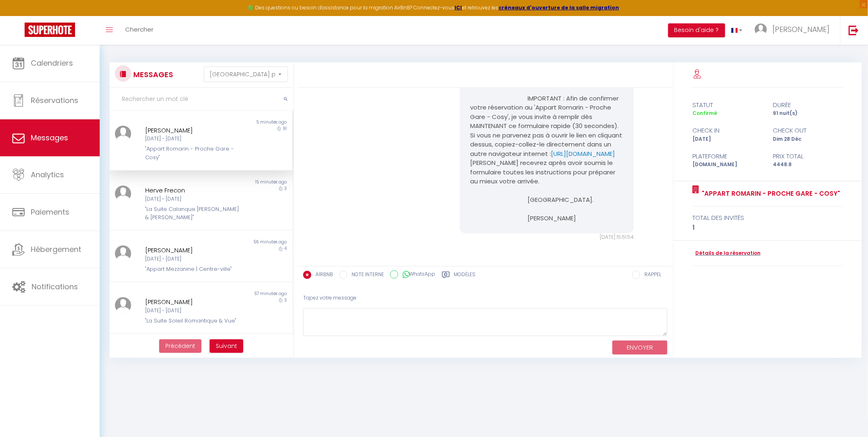  I want to click on h3: MESSAGES, so click(152, 74).